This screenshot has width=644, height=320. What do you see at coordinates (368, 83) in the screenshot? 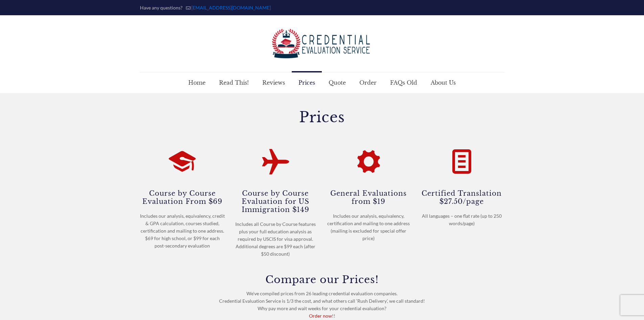
I see `a: Order` at bounding box center [368, 83].